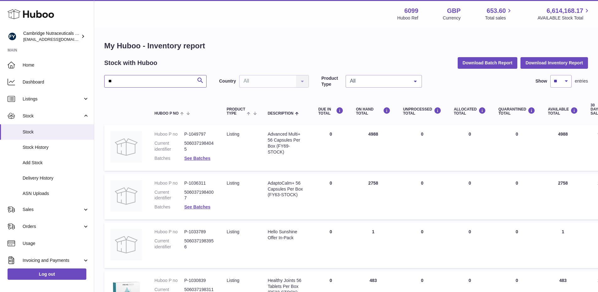 The height and width of the screenshot is (292, 598). What do you see at coordinates (496, 11) in the screenshot?
I see `span: 653.60` at bounding box center [496, 11].